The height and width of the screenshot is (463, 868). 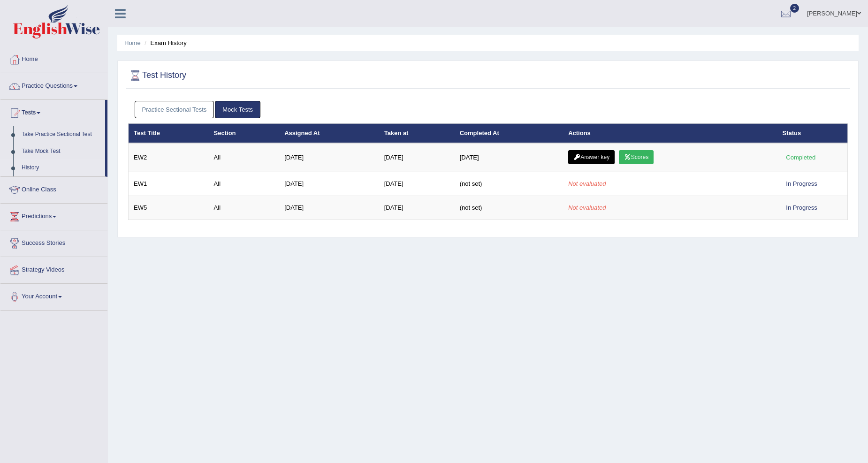 I want to click on h2: Test History, so click(x=157, y=76).